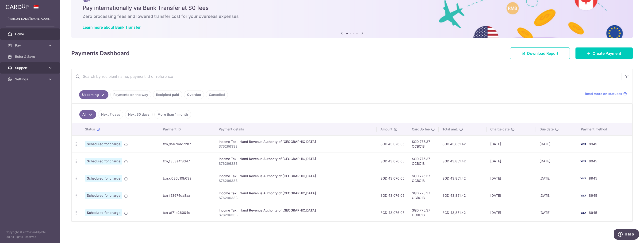 The width and height of the screenshot is (644, 243). Describe the element at coordinates (100, 53) in the screenshot. I see `h4: Payments Dashboard` at that location.